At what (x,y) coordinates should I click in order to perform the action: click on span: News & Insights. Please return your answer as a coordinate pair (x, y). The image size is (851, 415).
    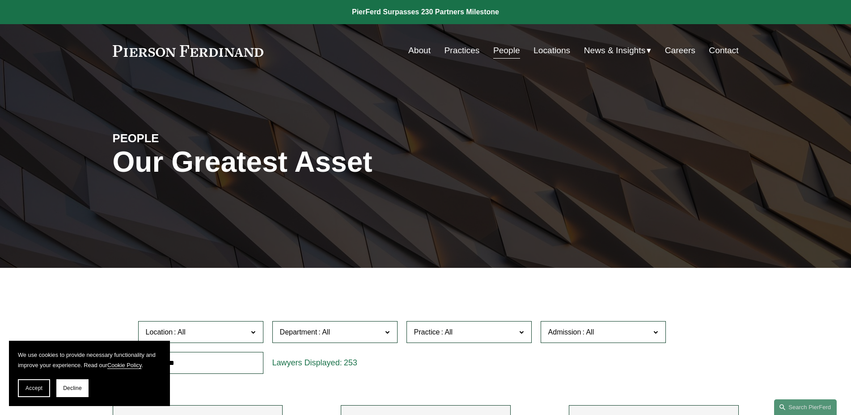
    Looking at the image, I should click on (615, 51).